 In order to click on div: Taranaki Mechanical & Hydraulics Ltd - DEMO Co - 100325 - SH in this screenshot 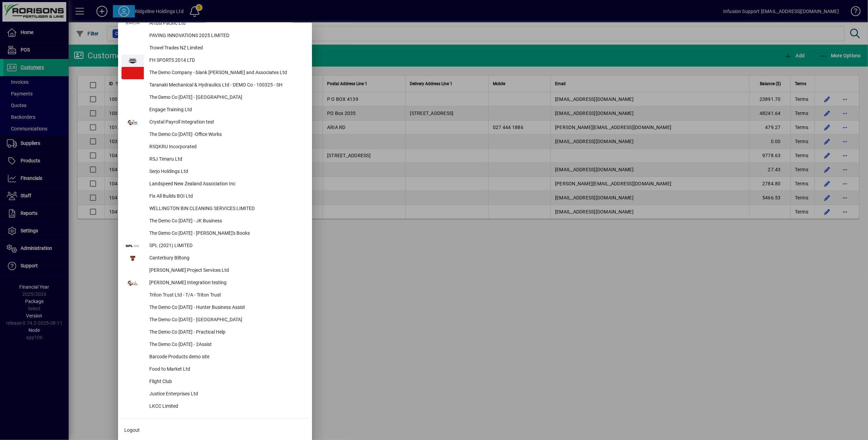, I will do `click(226, 85)`.